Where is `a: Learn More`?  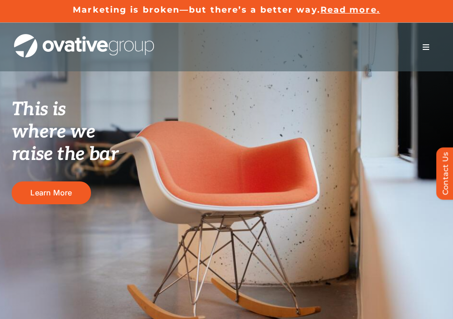
a: Learn More is located at coordinates (51, 193).